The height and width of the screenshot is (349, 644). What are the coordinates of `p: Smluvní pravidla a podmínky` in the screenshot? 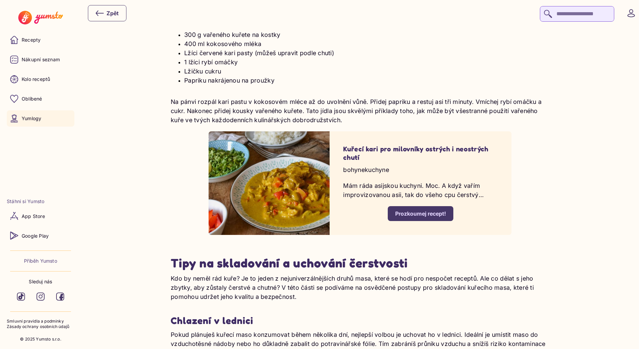 It's located at (41, 321).